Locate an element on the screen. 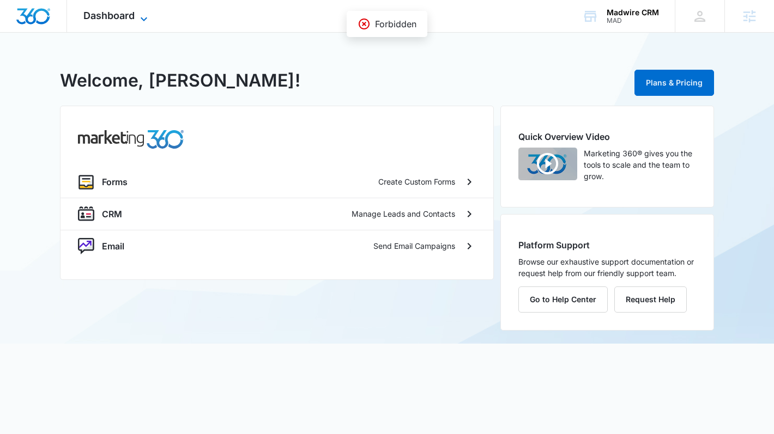 The image size is (774, 434). p: Browse our exhaustive support documentation or request help from our friendly support team. is located at coordinates (607, 268).